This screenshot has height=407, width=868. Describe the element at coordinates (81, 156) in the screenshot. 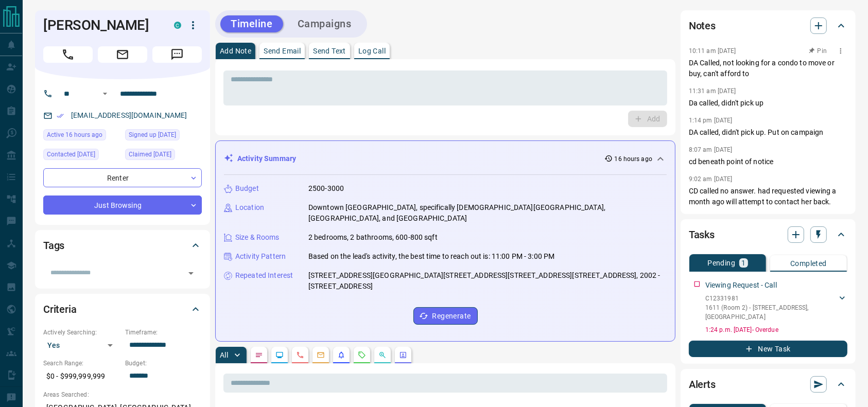

I see `div: Mon Aug 11 2025` at that location.